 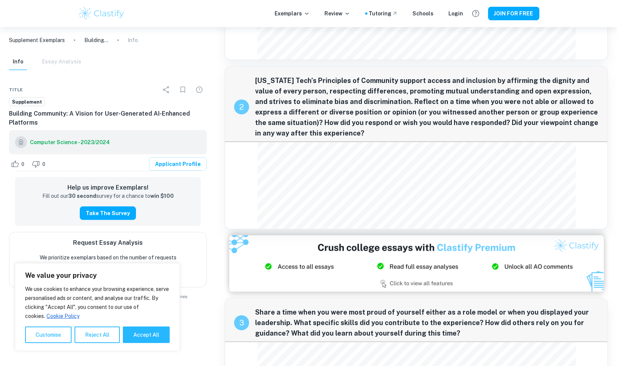 What do you see at coordinates (70, 142) in the screenshot?
I see `h6: Computer Science - 2023/2024` at bounding box center [70, 142].